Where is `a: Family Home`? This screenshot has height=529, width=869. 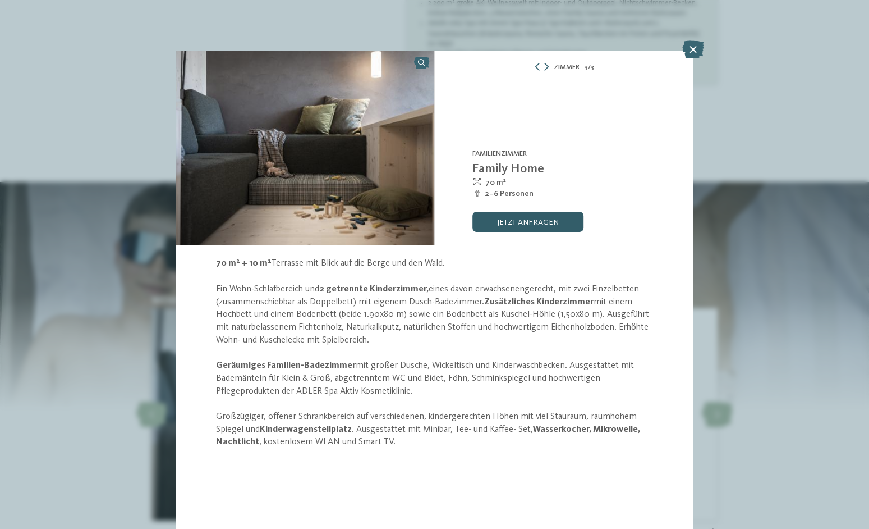 a: Family Home is located at coordinates (305, 148).